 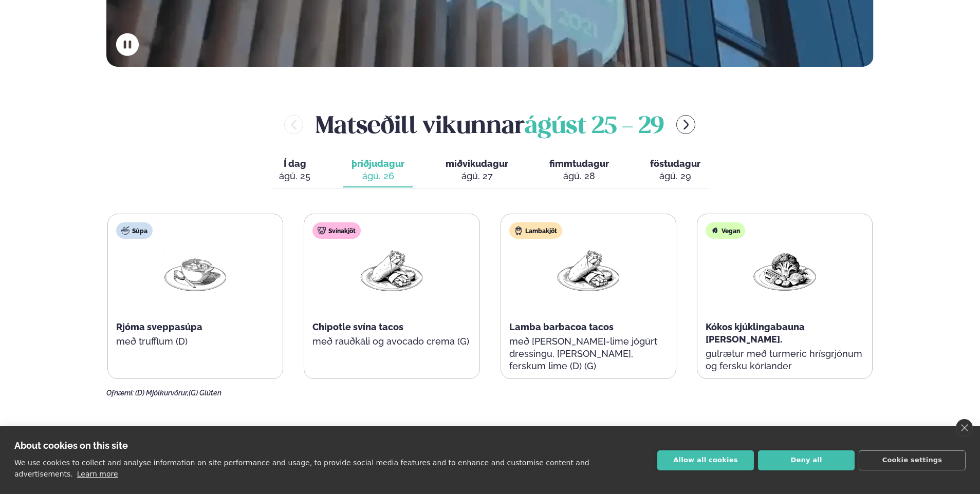 I want to click on img: Soup.png, so click(x=195, y=271).